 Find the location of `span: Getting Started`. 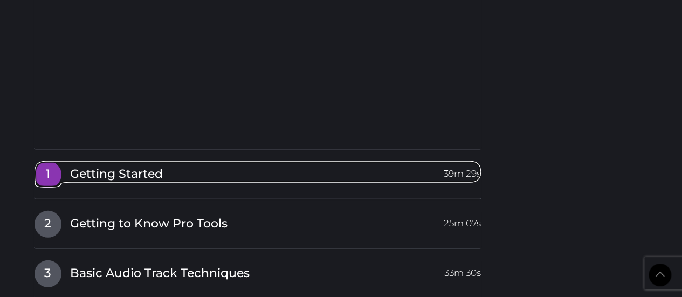

span: Getting Started is located at coordinates (116, 174).